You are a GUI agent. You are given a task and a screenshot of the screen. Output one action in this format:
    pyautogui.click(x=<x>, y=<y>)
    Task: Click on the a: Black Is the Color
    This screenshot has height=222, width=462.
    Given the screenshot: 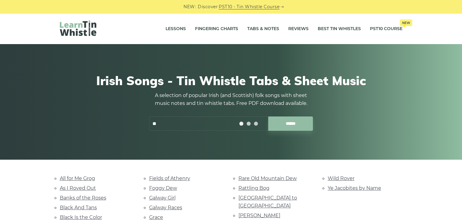 What is the action you would take?
    pyautogui.click(x=81, y=217)
    